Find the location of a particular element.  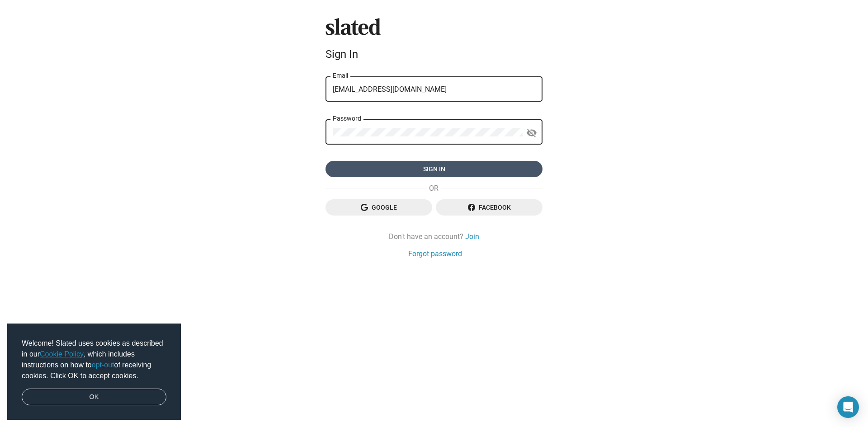

a: Forgot password is located at coordinates (435, 253).